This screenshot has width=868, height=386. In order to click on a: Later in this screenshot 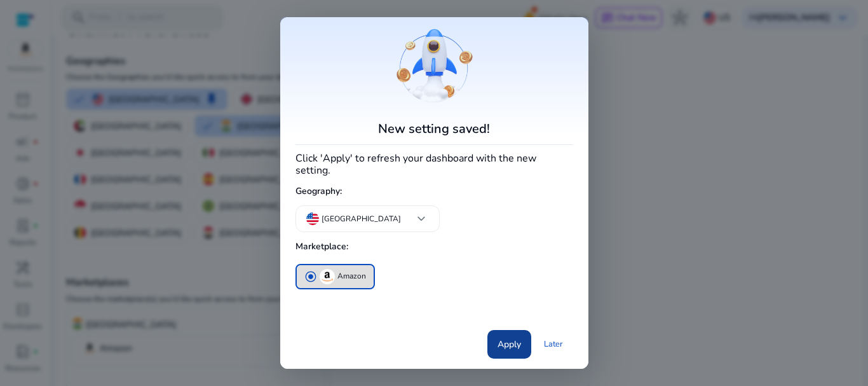, I will do `click(553, 344)`.